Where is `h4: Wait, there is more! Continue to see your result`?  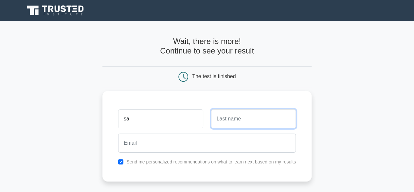 h4: Wait, there is more! Continue to see your result is located at coordinates (207, 46).